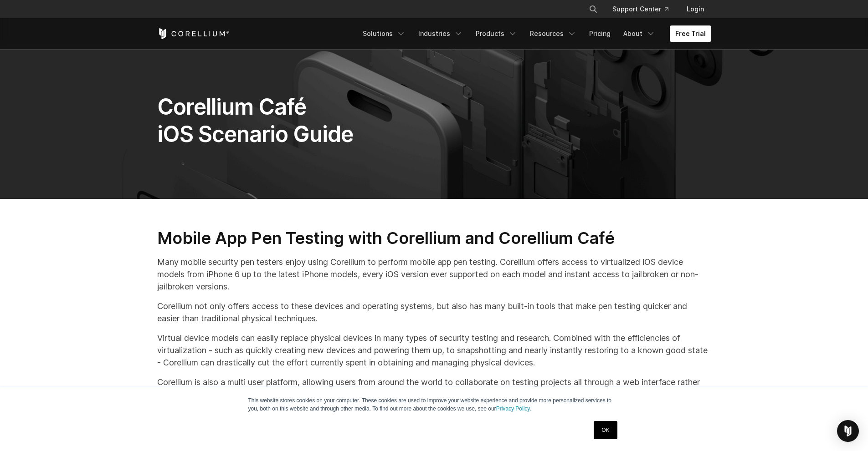  What do you see at coordinates (640, 9) in the screenshot?
I see `a: Support Center` at bounding box center [640, 9].